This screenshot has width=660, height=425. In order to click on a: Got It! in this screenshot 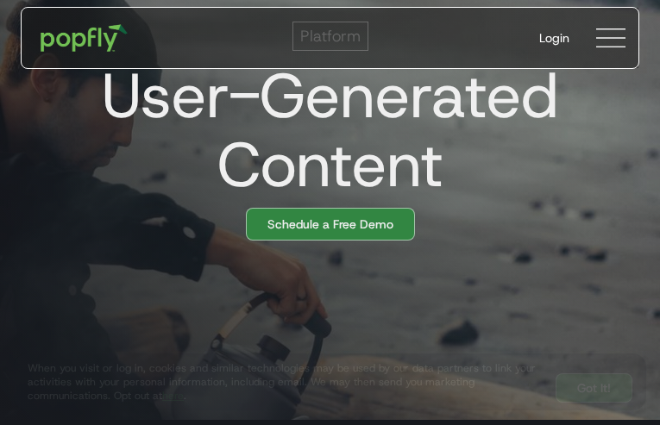, I will do `click(593, 388)`.